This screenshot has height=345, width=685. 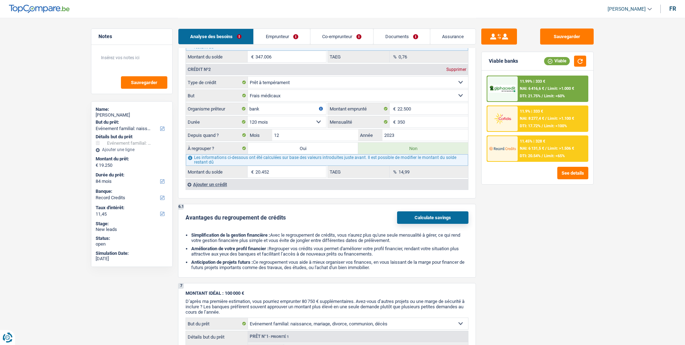 What do you see at coordinates (532, 141) in the screenshot?
I see `div: 11.45% | 328 €` at bounding box center [532, 141].